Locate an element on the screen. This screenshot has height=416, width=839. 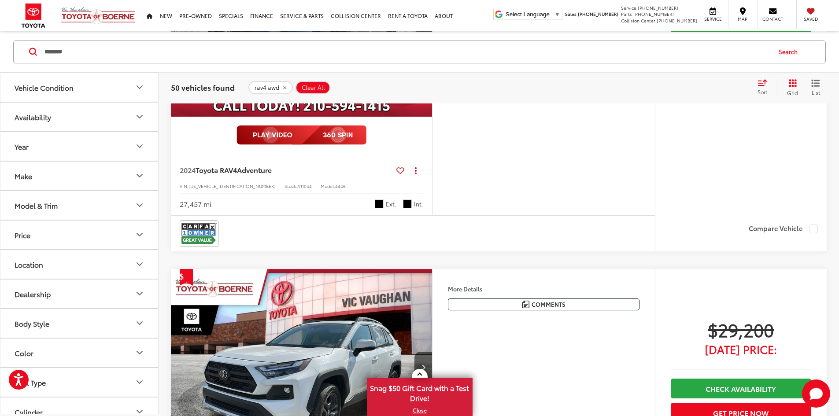
button: Next image is located at coordinates (423, 367).